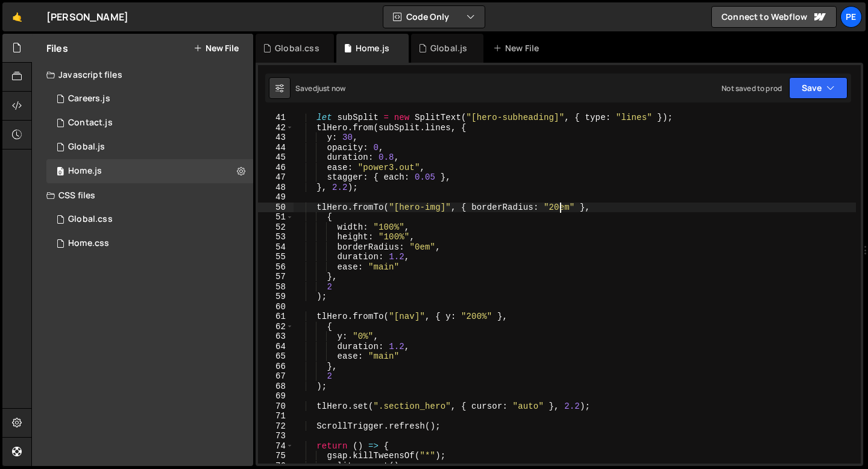  I want to click on button: Code Only, so click(434, 17).